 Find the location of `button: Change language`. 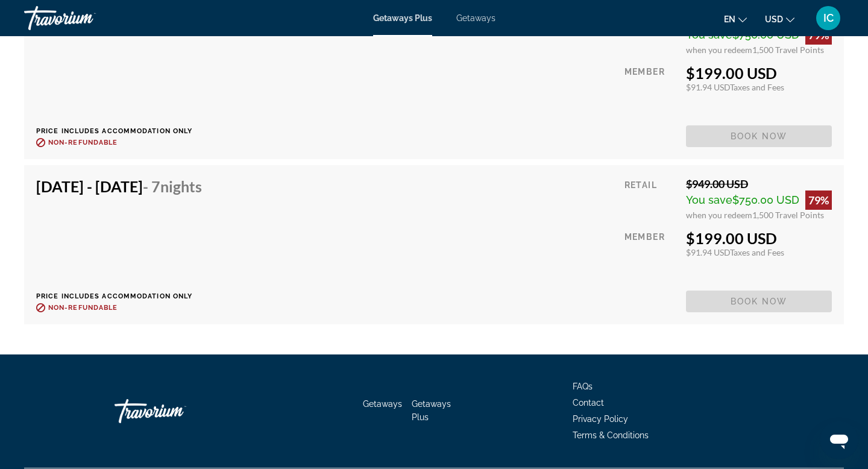

button: Change language is located at coordinates (736, 19).